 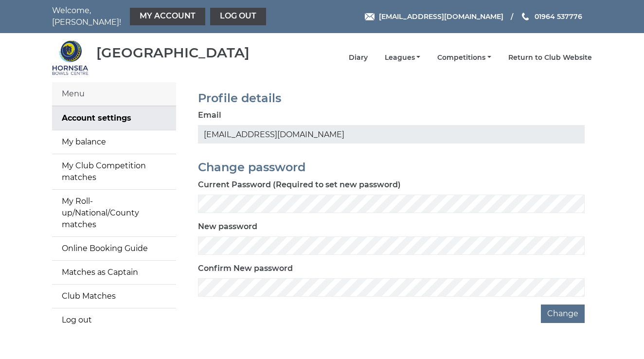 I want to click on a: Leagues, so click(x=403, y=58).